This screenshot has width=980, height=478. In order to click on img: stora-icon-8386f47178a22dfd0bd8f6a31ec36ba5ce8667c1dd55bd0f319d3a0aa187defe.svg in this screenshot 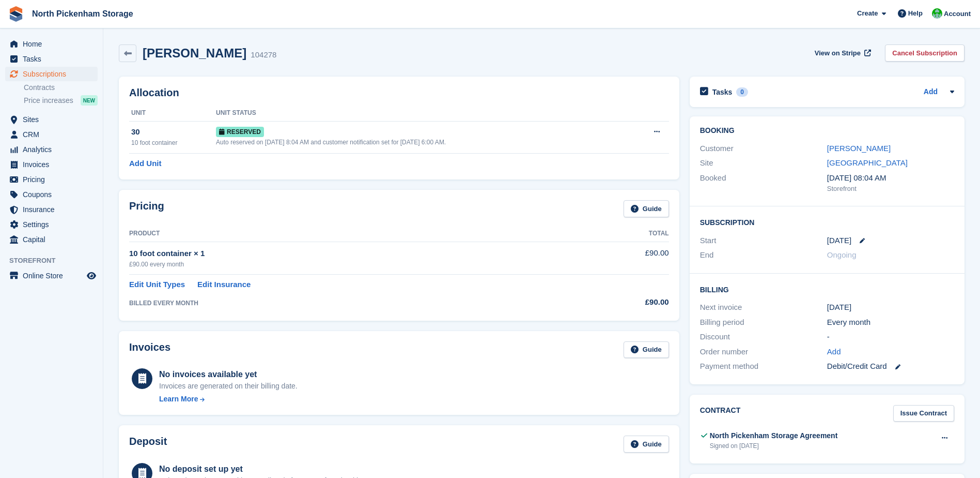, I will do `click(16, 14)`.